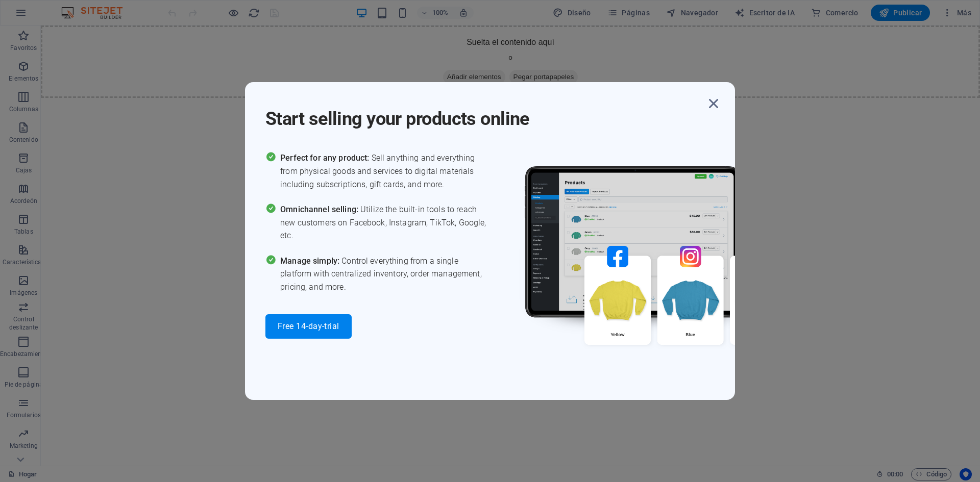 The image size is (980, 482). What do you see at coordinates (485, 113) in the screenshot?
I see `h1: Start selling your products online` at bounding box center [485, 113].